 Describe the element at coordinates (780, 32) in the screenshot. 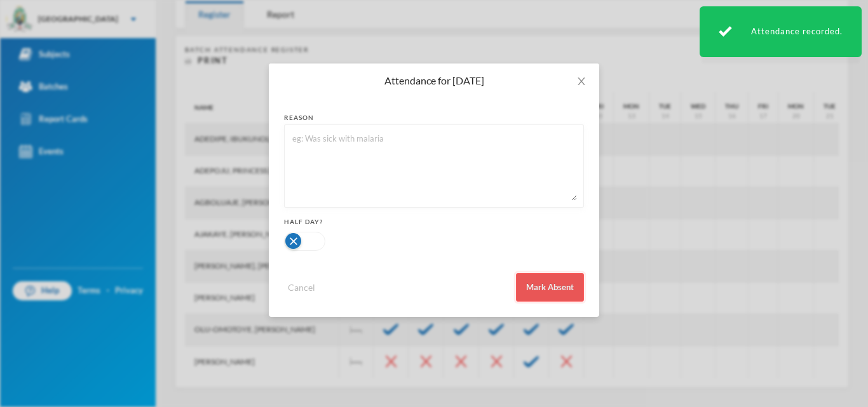

I see `div: Attendance recorded.` at that location.